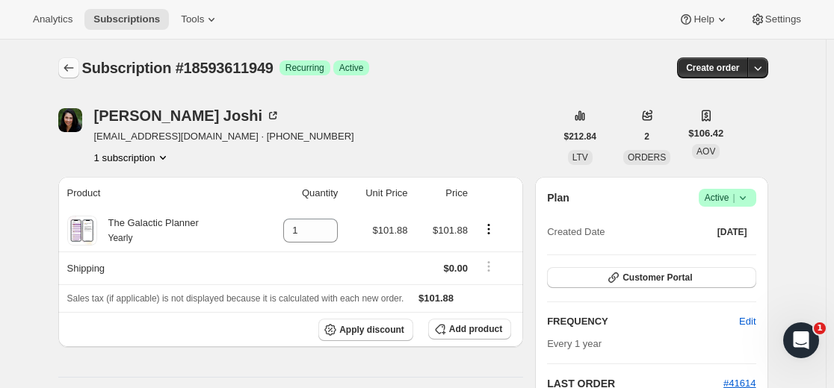  Describe the element at coordinates (705, 152) in the screenshot. I see `span: AOV` at that location.